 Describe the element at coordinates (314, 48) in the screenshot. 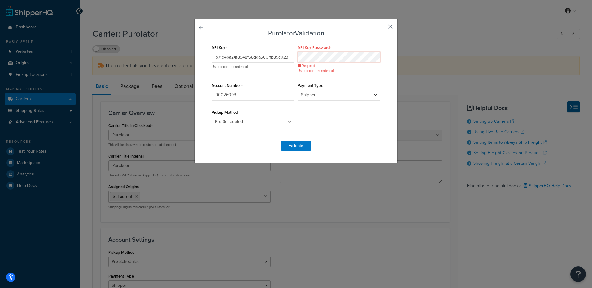

I see `label: API Key Password` at that location.